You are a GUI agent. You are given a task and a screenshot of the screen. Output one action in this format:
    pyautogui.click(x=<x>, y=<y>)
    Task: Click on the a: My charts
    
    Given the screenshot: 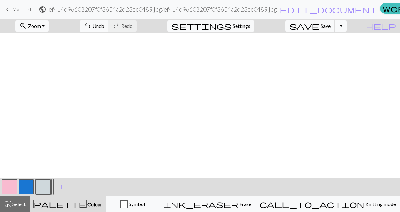 What is the action you would take?
    pyautogui.click(x=19, y=9)
    